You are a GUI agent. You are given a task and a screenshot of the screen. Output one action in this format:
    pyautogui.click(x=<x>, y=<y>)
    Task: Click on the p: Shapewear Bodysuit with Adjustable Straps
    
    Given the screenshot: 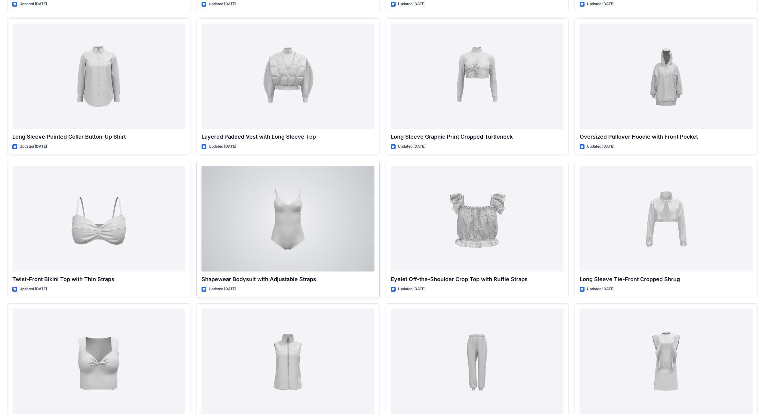 What is the action you would take?
    pyautogui.click(x=288, y=279)
    